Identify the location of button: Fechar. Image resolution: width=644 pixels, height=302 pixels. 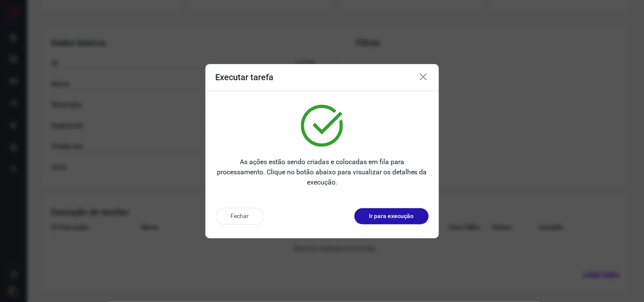
(240, 216).